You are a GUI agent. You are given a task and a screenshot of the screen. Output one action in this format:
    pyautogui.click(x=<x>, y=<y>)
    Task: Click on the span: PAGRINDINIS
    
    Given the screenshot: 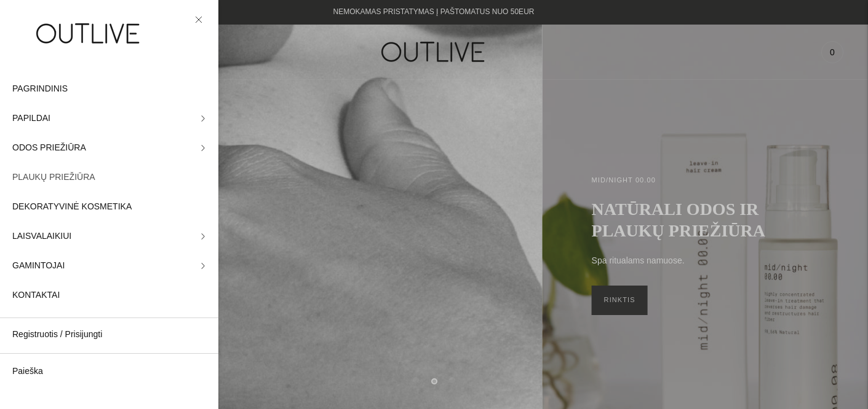 What is the action you would take?
    pyautogui.click(x=40, y=89)
    